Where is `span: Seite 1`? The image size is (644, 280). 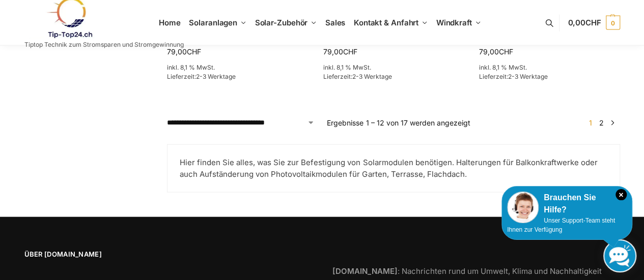
span: Seite 1 is located at coordinates (591, 122).